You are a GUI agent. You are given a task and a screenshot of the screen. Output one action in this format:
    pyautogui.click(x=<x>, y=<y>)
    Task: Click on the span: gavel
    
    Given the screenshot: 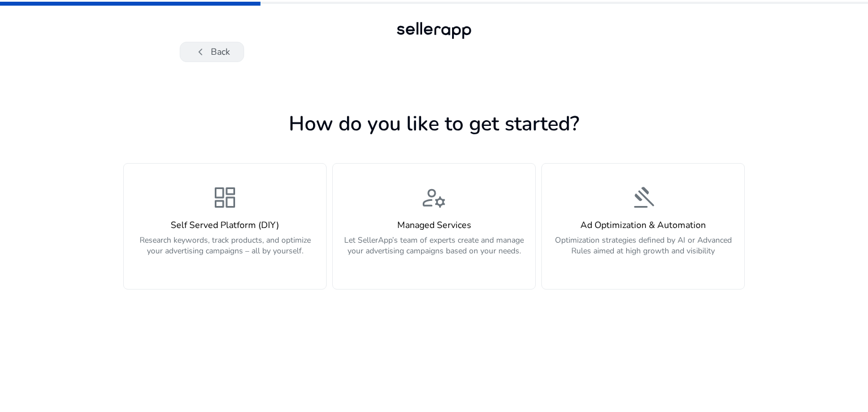 What is the action you would take?
    pyautogui.click(x=643, y=198)
    